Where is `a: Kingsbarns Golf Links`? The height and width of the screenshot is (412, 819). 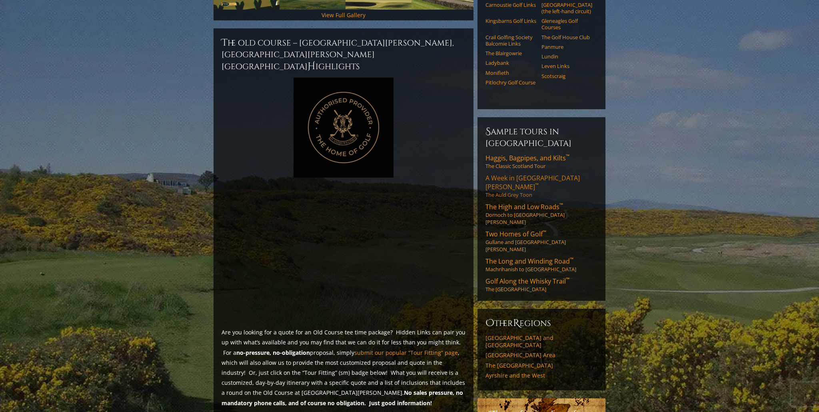
a: Kingsbarns Golf Links is located at coordinates (511, 21).